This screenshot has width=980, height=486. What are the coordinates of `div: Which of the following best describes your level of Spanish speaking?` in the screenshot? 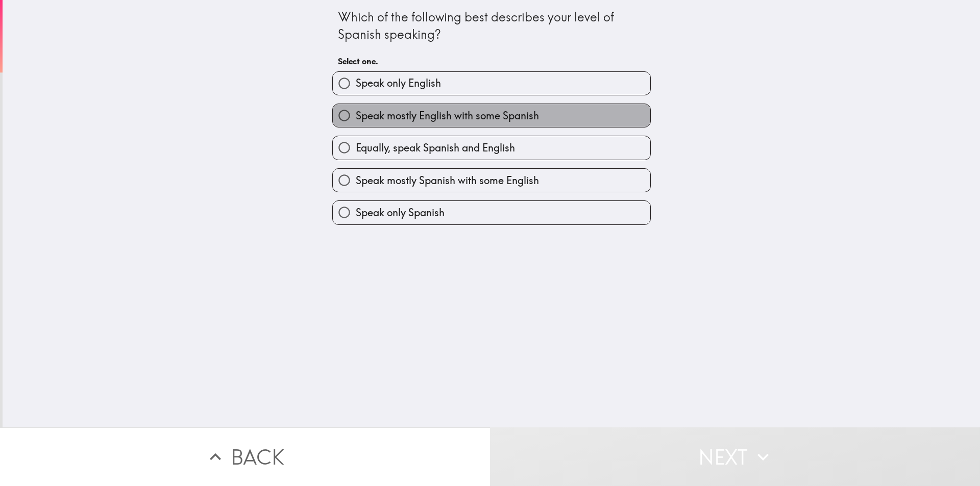 It's located at (492, 26).